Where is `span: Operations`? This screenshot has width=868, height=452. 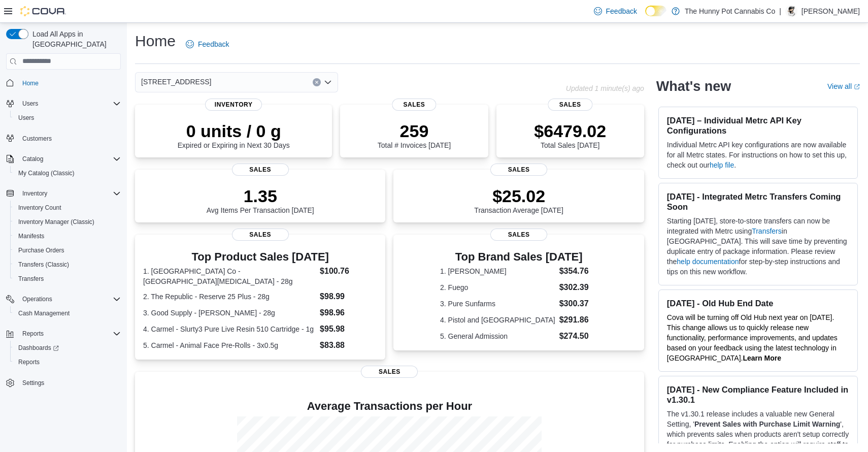
span: Operations is located at coordinates (70, 299).